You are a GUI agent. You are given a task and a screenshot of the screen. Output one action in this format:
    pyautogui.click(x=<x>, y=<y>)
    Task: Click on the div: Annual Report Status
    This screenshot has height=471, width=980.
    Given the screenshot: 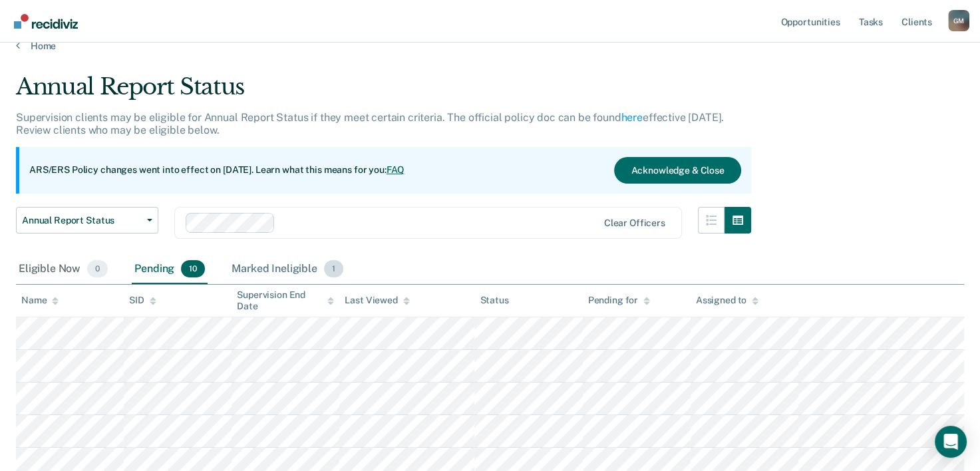 What is the action you would take?
    pyautogui.click(x=384, y=92)
    